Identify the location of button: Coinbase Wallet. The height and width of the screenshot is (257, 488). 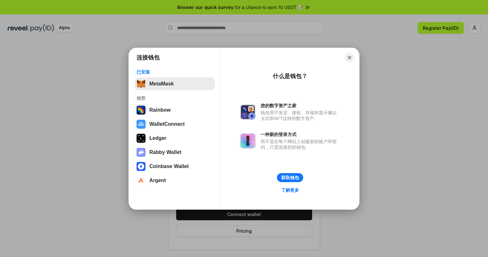
(175, 166).